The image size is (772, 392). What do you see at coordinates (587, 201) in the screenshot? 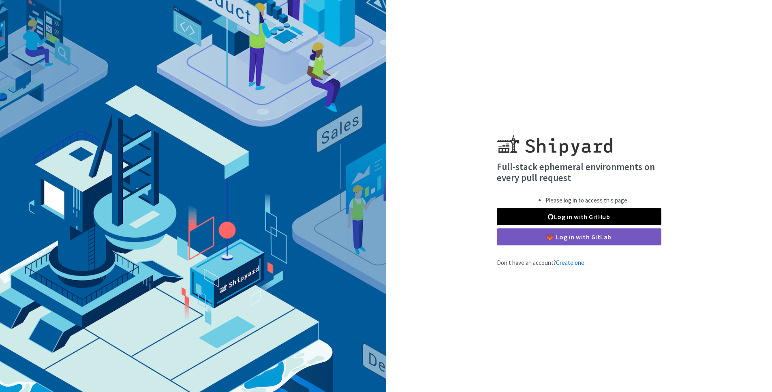
I see `li: Please log in to access this page.` at bounding box center [587, 201].